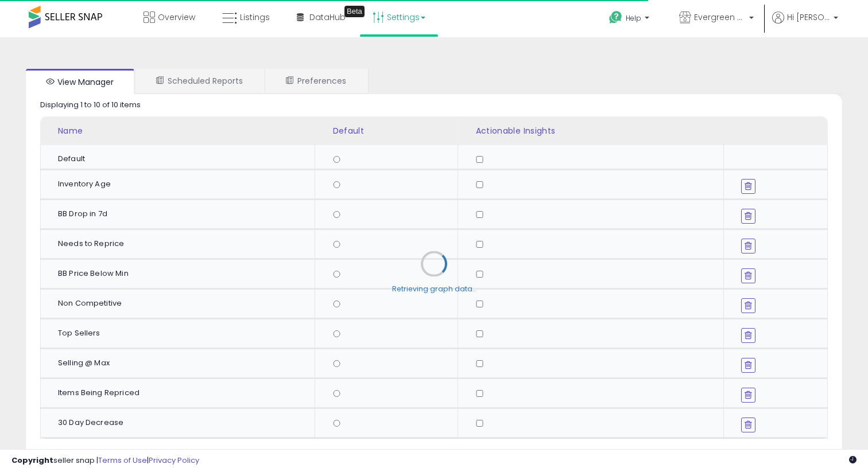  Describe the element at coordinates (160, 81) in the screenshot. I see `i: Scheduled Reports` at that location.